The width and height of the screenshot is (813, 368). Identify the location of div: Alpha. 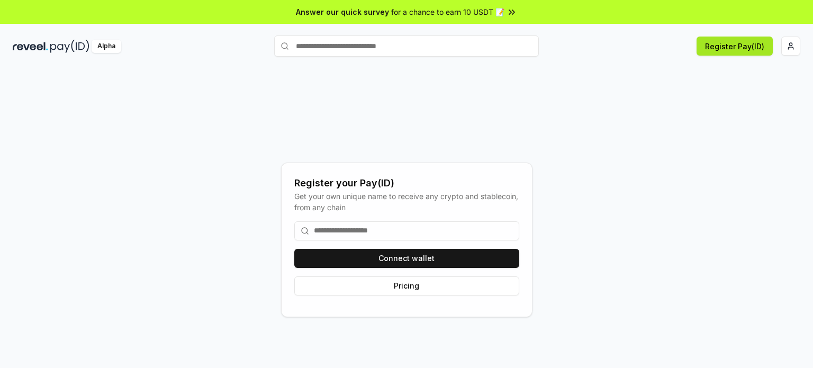
(106, 46).